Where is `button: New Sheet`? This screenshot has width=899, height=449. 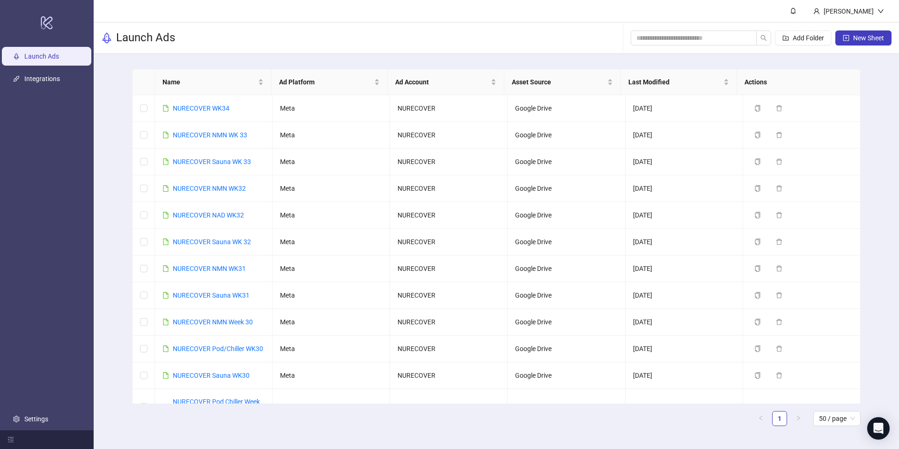
button: New Sheet is located at coordinates (864, 38).